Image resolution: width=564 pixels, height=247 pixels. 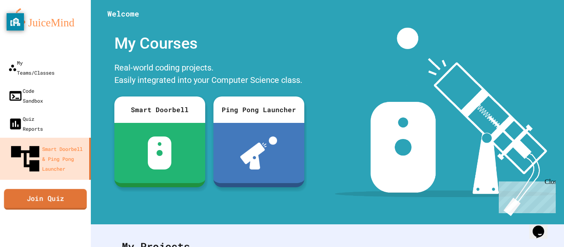 What do you see at coordinates (45, 199) in the screenshot?
I see `a: Join Quiz` at bounding box center [45, 199].